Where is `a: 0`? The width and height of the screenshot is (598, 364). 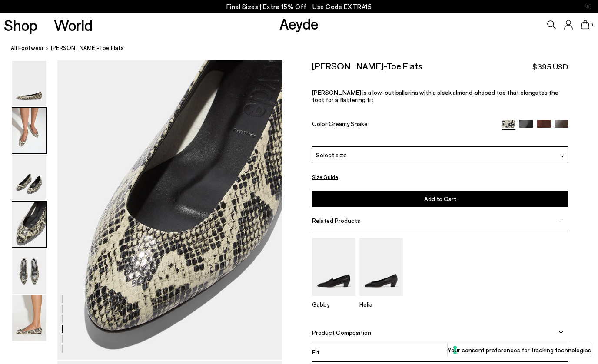
a: 0 is located at coordinates (585, 25).